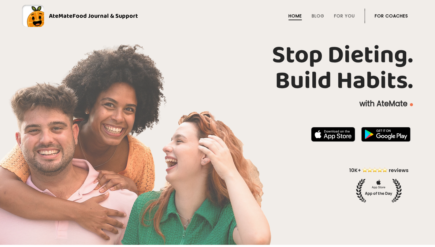 The height and width of the screenshot is (247, 435). Describe the element at coordinates (91, 16) in the screenshot. I see `div: AteMate` at that location.